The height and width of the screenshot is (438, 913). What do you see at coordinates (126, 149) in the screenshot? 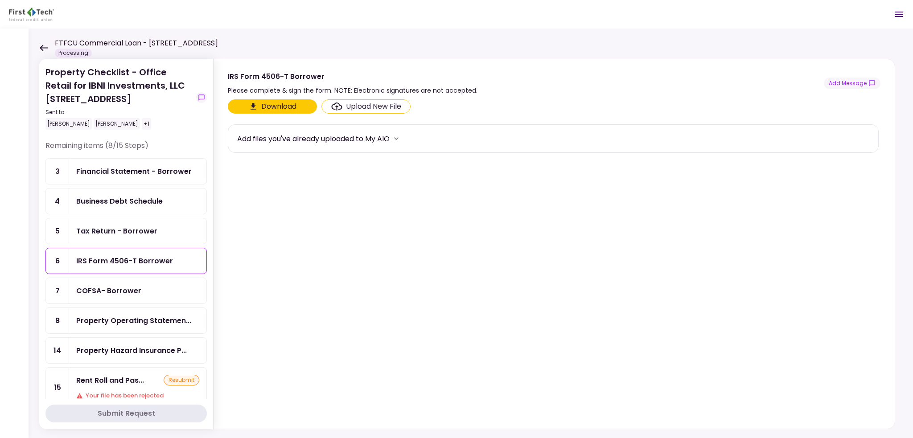
I see `div: Remaining items (8/15 Steps)` at bounding box center [126, 149].